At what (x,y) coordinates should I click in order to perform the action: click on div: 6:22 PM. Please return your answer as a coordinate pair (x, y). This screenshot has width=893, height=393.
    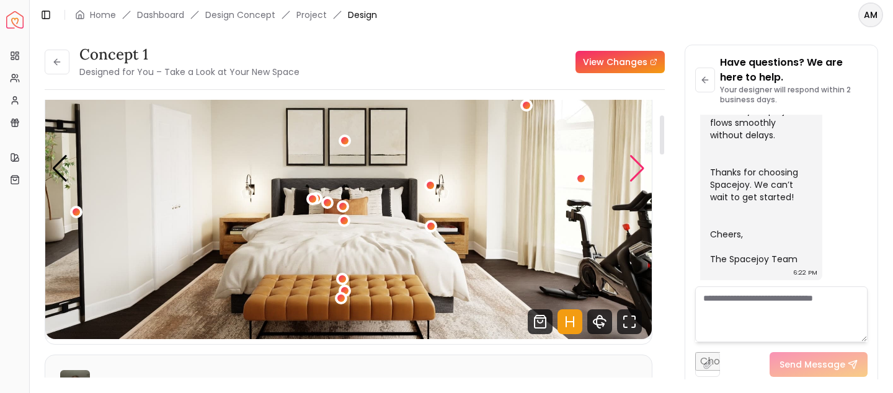
    Looking at the image, I should click on (805, 273).